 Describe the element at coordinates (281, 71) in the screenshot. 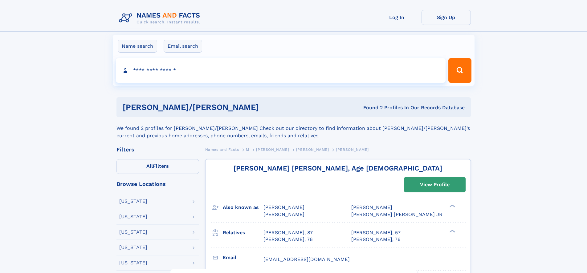

I see `input: search input` at that location.